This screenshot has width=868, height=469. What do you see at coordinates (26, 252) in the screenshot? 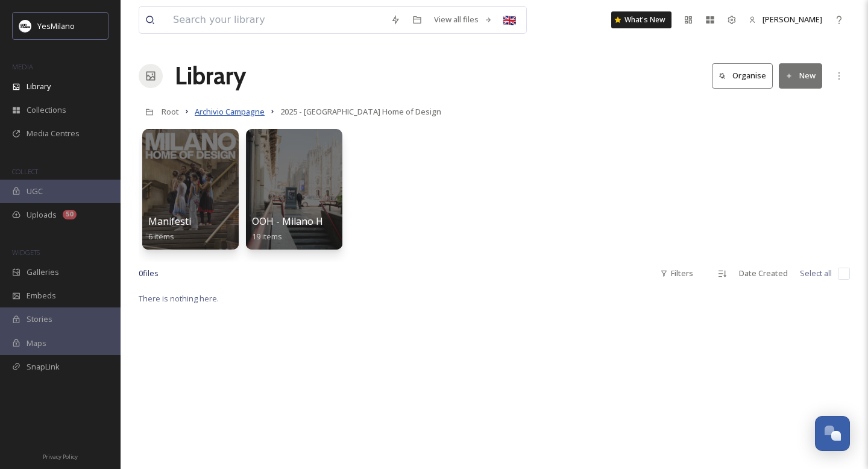
I see `span: WIDGETS` at bounding box center [26, 252].